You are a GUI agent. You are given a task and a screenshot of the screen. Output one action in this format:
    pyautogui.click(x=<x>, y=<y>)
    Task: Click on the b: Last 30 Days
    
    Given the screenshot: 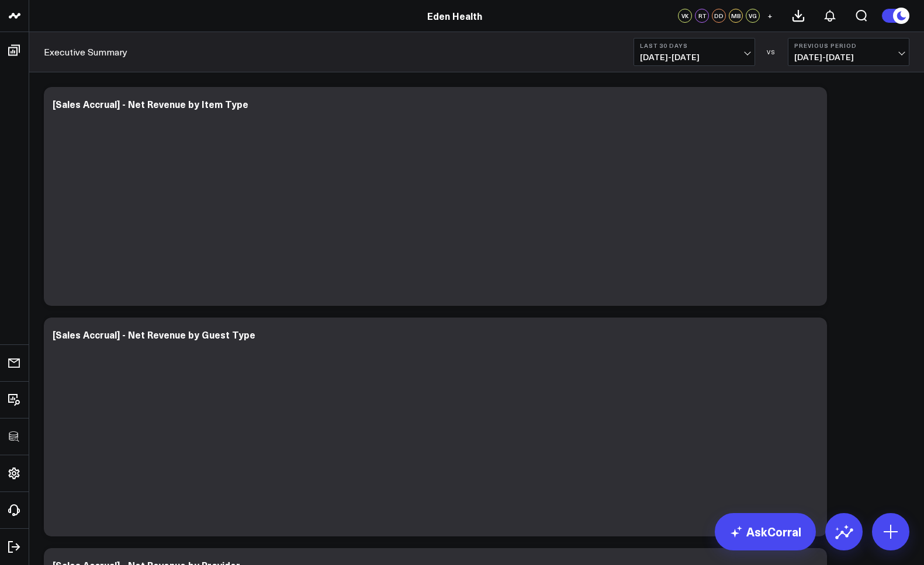 What is the action you would take?
    pyautogui.click(x=694, y=46)
    